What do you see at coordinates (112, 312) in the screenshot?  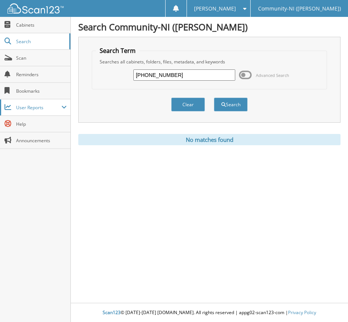 I see `span: Scan123` at bounding box center [112, 312].